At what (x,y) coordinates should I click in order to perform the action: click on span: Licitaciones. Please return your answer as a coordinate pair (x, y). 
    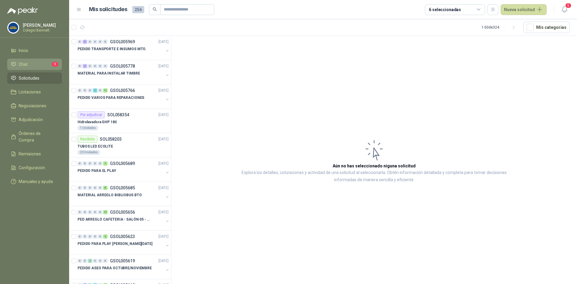
    Looking at the image, I should click on (30, 92).